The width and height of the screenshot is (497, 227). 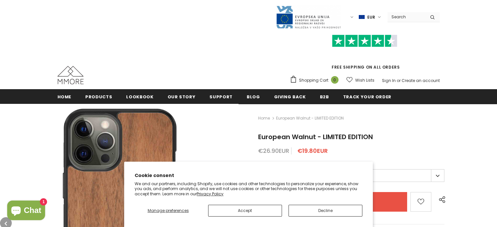 What do you see at coordinates (99, 97) in the screenshot?
I see `span: Products` at bounding box center [99, 97].